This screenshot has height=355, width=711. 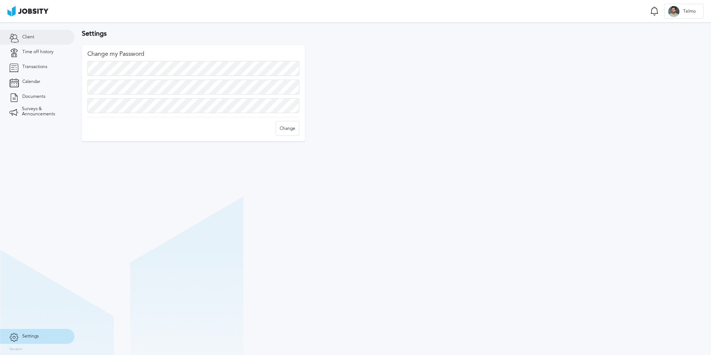 I want to click on span: Client, so click(x=28, y=37).